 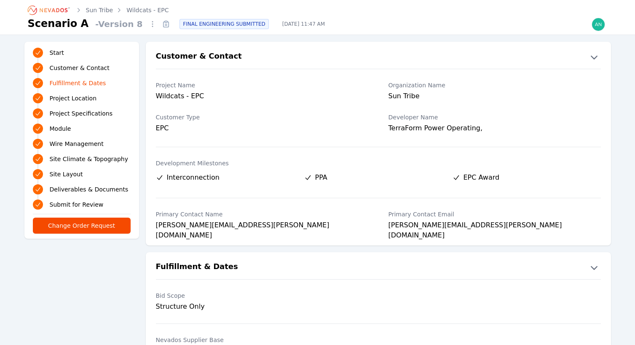 What do you see at coordinates (262, 306) in the screenshot?
I see `div: Structure Only` at bounding box center [262, 306].